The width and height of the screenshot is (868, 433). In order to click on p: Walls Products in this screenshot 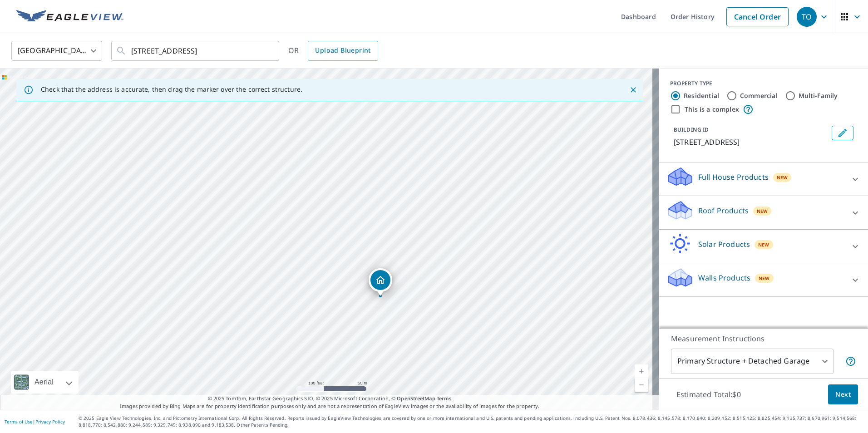, I will do `click(724, 278)`.